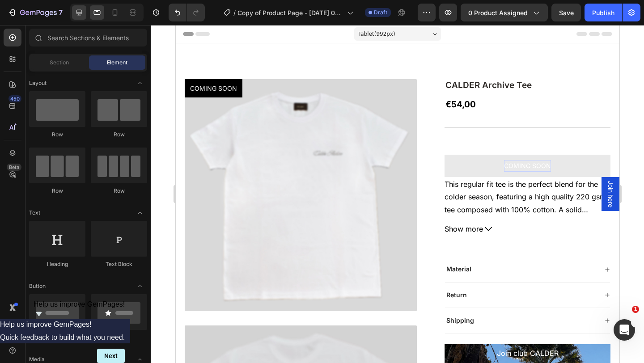  Describe the element at coordinates (604, 13) in the screenshot. I see `button: Publish` at that location.